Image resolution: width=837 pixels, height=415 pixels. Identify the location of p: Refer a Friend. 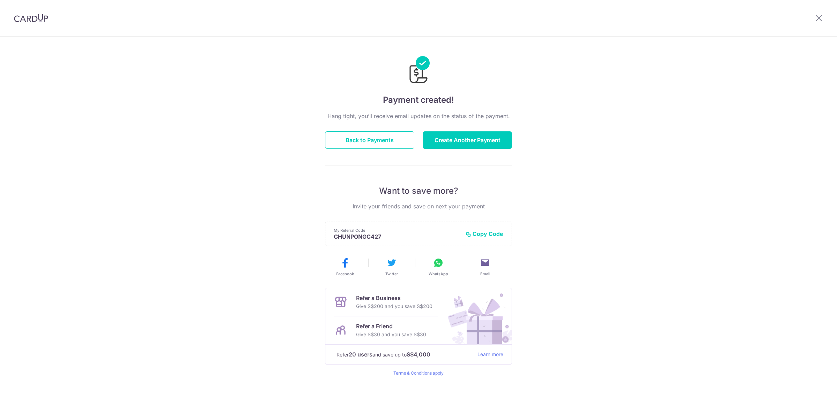
(391, 326).